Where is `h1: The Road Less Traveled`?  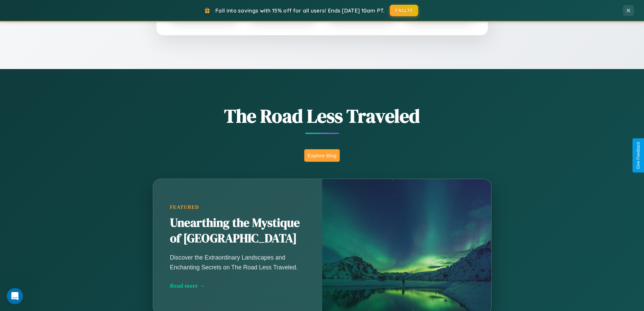 h1: The Road Less Traveled is located at coordinates (322, 116).